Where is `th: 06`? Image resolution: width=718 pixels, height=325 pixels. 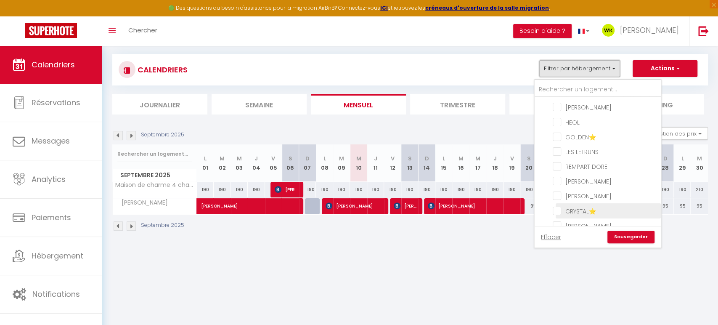
th: 06 is located at coordinates (290, 163).